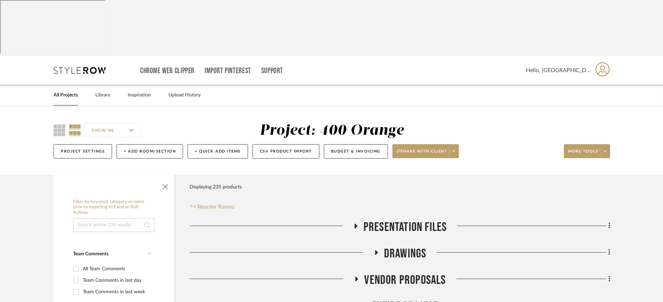  I want to click on button: More tools, so click(587, 151).